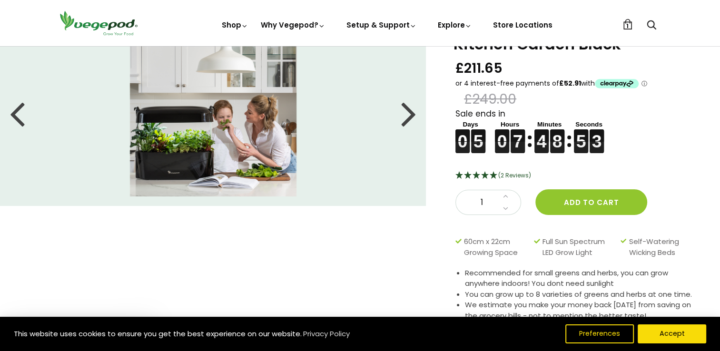 Image resolution: width=720 pixels, height=351 pixels. What do you see at coordinates (505, 197) in the screenshot?
I see `a: Increase quantity by 1` at bounding box center [505, 197].